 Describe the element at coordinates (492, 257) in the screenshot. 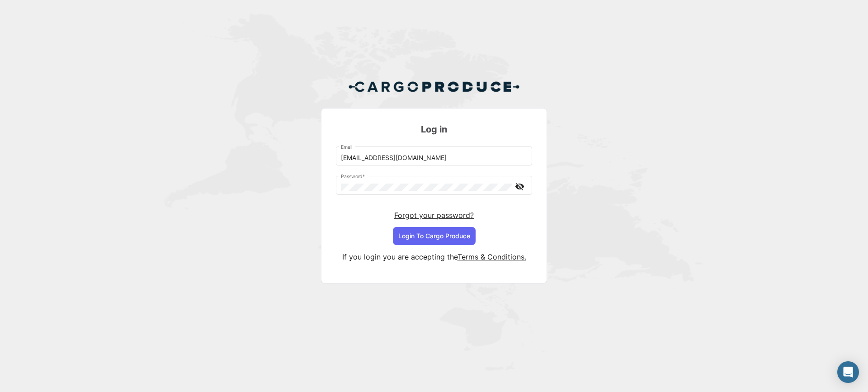

I see `a: Terms & Conditions.` at that location.